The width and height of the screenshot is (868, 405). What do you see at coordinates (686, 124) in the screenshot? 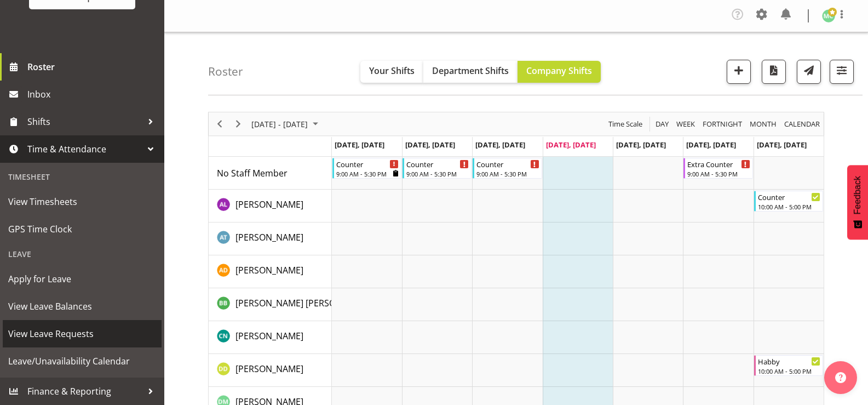
I see `button: Timeline Week` at bounding box center [686, 124].